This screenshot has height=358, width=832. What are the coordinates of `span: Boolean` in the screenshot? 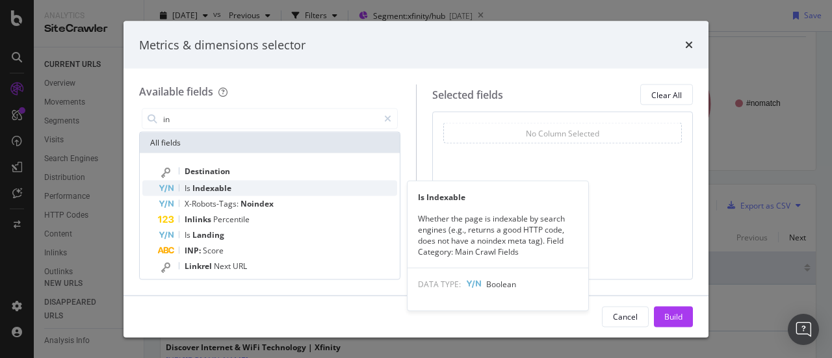 It's located at (501, 284).